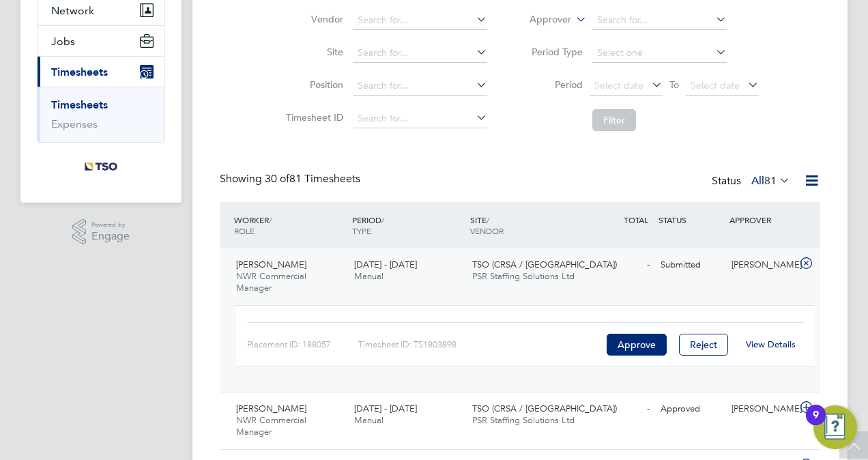  I want to click on div: Timesheets, so click(101, 114).